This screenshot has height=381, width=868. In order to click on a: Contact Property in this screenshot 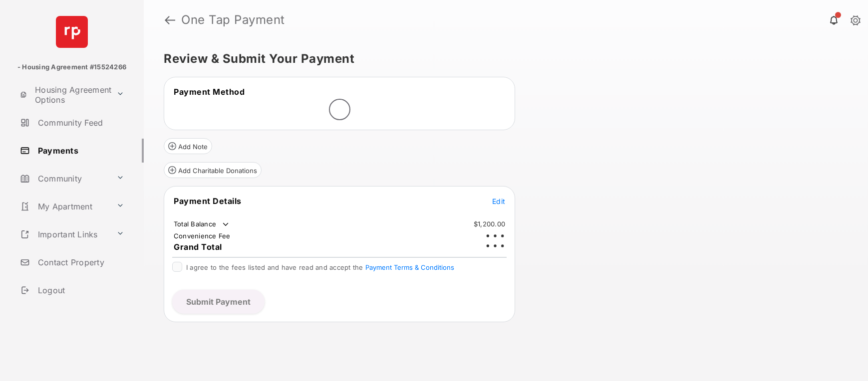, I will do `click(80, 262)`.